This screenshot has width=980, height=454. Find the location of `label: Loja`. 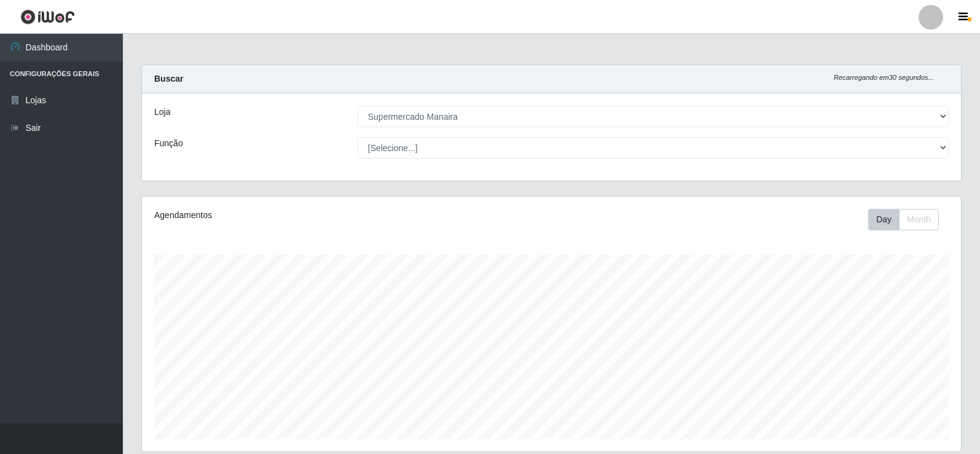

label: Loja is located at coordinates (163, 112).